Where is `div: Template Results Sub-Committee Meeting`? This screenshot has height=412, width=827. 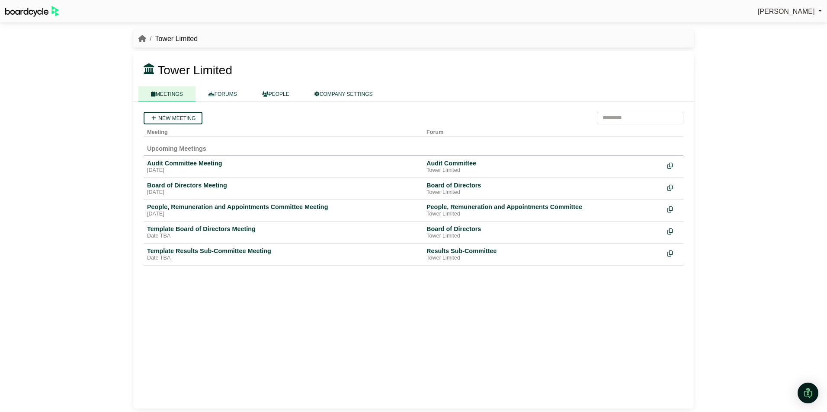 div: Template Results Sub-Committee Meeting is located at coordinates (283, 251).